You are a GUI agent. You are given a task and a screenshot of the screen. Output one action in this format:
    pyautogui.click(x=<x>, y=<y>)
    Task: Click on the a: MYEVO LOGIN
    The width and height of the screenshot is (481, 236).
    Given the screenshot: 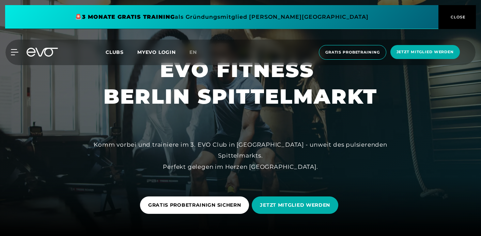 What is the action you would take?
    pyautogui.click(x=156, y=52)
    